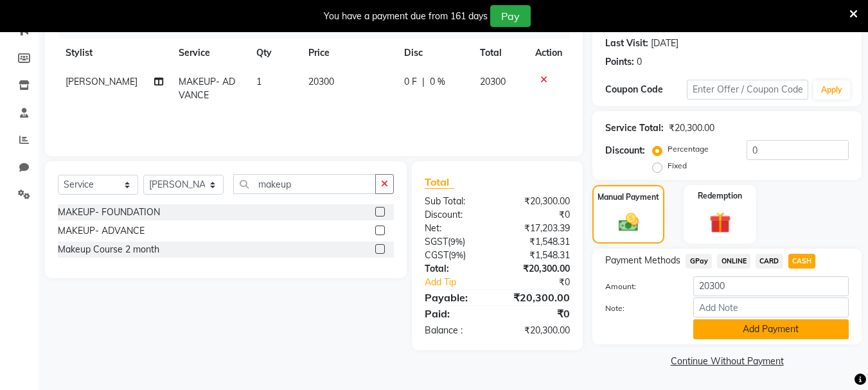  I want to click on input: Amount, so click(771, 286).